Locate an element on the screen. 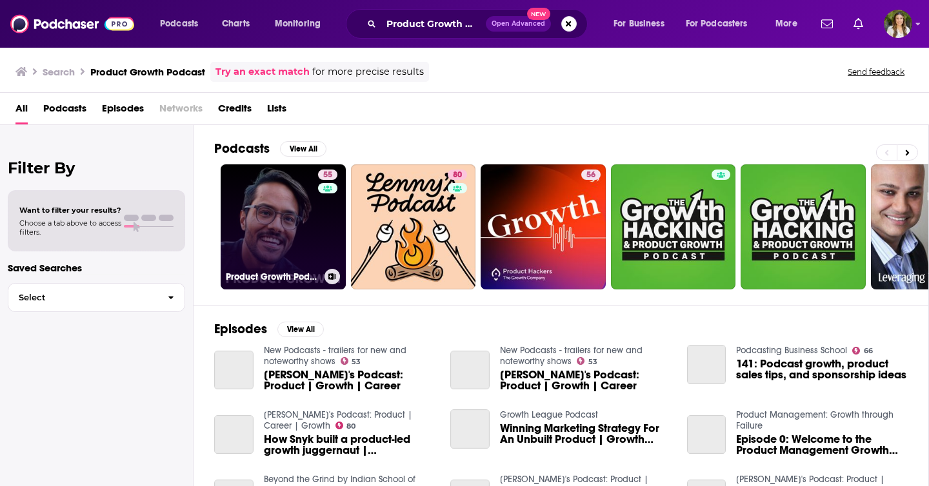 This screenshot has width=929, height=486. button: Send feedback is located at coordinates (876, 72).